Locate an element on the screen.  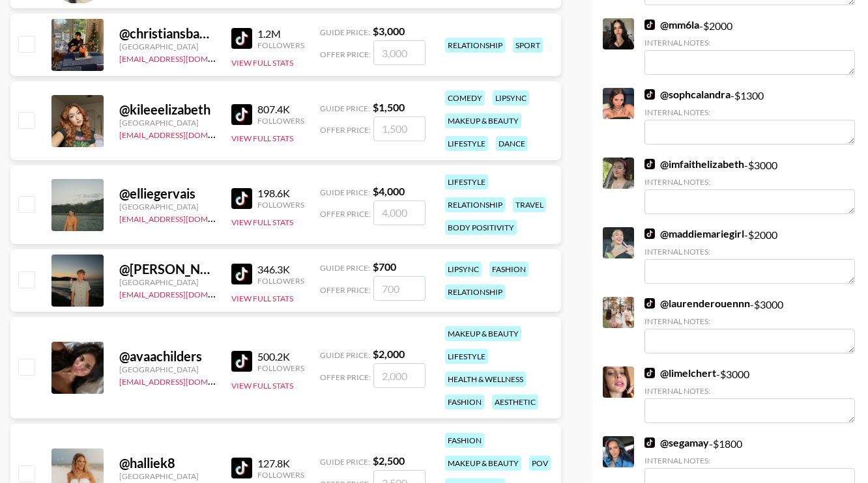
div: 346.3K is located at coordinates (281, 270).